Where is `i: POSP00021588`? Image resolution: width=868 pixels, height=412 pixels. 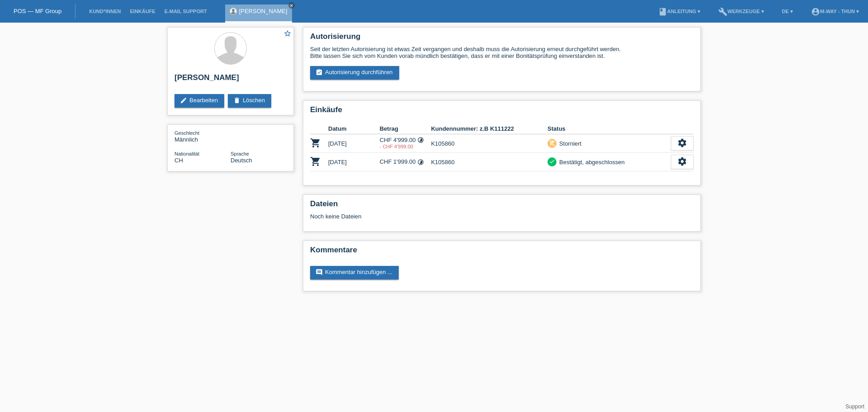
i: POSP00021588 is located at coordinates (316, 143).